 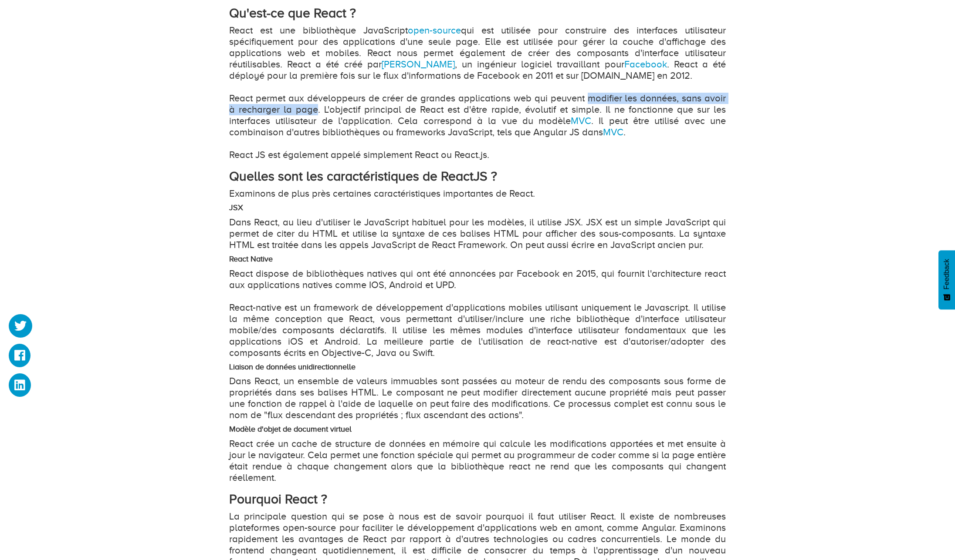 What do you see at coordinates (478, 461) in the screenshot?
I see `p: React crée un cache de structure de données en mémoire qui calcule les modifications apportées et...` at bounding box center [478, 461].